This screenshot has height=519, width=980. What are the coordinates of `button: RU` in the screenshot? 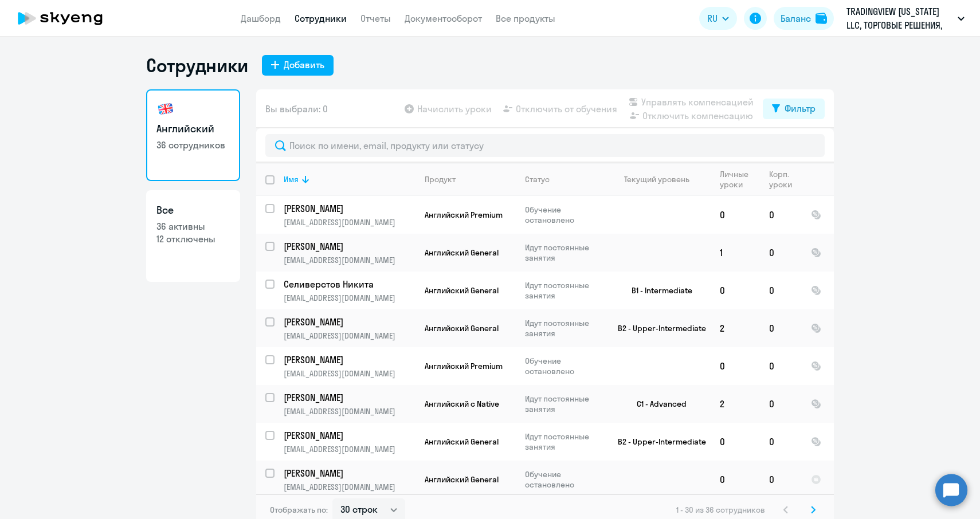 It's located at (718, 18).